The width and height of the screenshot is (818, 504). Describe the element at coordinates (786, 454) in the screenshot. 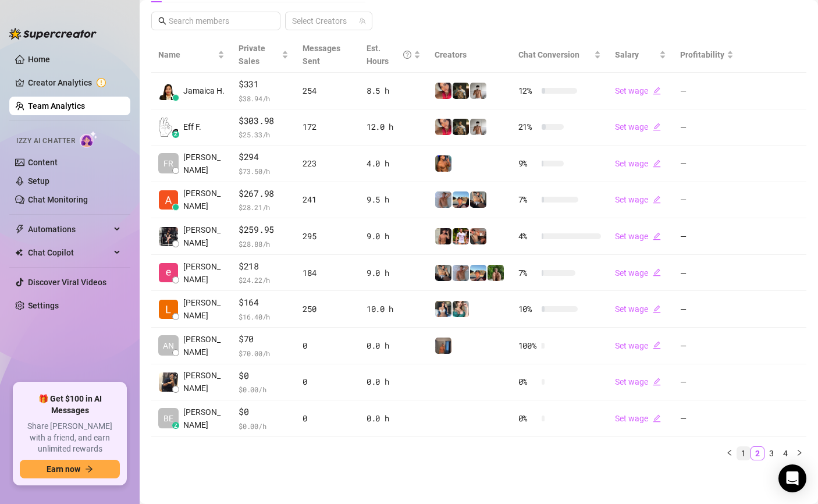

I see `li: 4` at that location.